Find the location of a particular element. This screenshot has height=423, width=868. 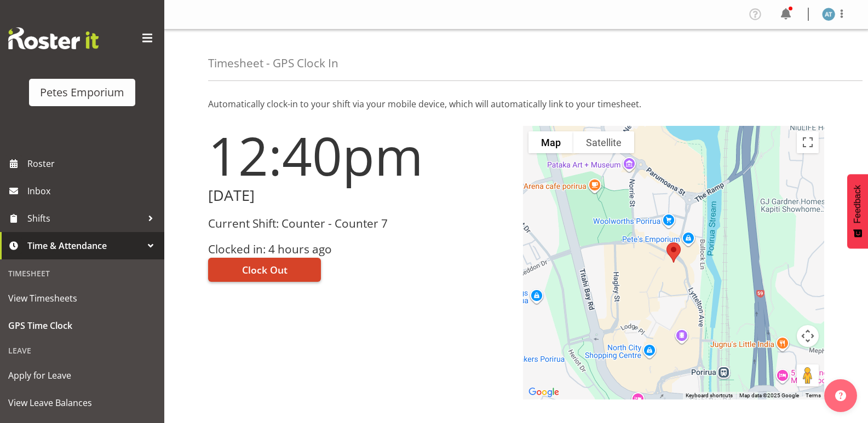

h1: 12:40pm is located at coordinates (359, 156).